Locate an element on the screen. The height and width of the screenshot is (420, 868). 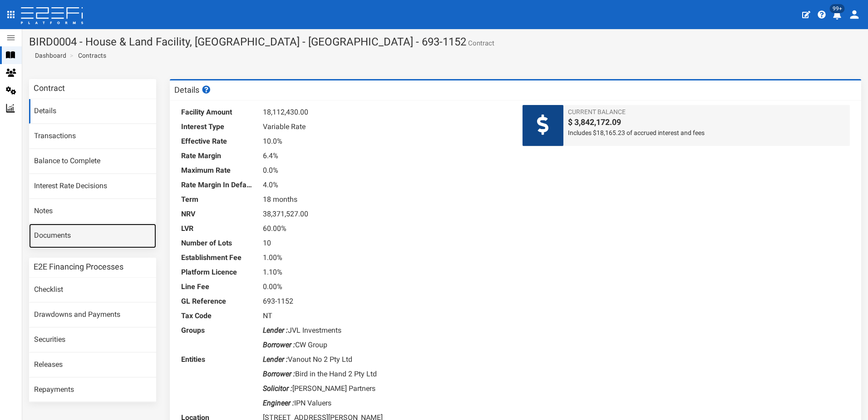
a: Transactions is located at coordinates (93, 136).